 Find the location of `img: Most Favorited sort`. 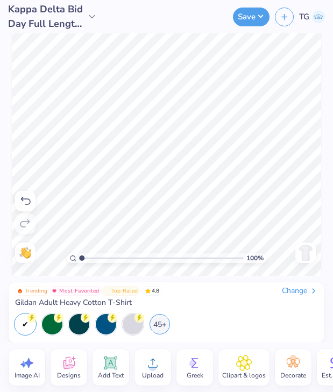

img: Most Favorited sort is located at coordinates (54, 291).